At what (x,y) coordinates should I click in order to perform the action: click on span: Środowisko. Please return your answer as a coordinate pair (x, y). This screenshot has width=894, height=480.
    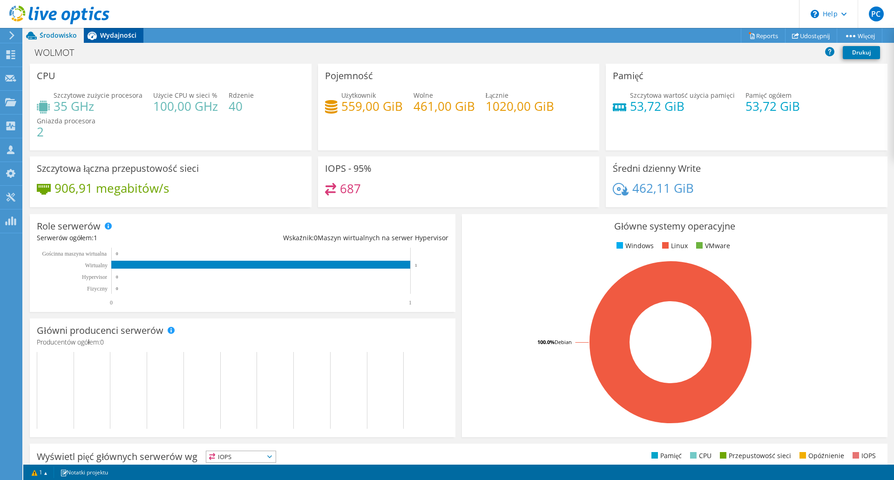
    Looking at the image, I should click on (58, 35).